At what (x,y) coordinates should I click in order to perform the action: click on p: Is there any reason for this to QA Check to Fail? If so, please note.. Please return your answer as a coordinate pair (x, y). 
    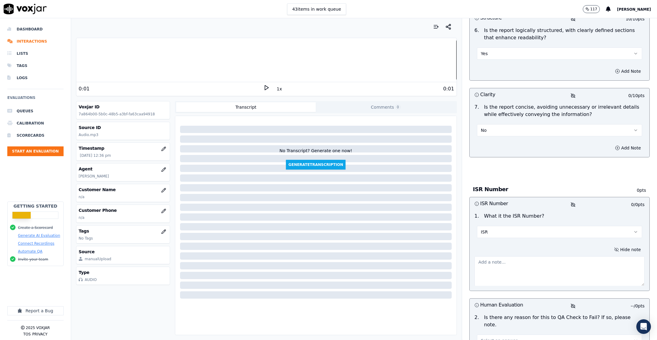
    Looking at the image, I should click on (564, 321).